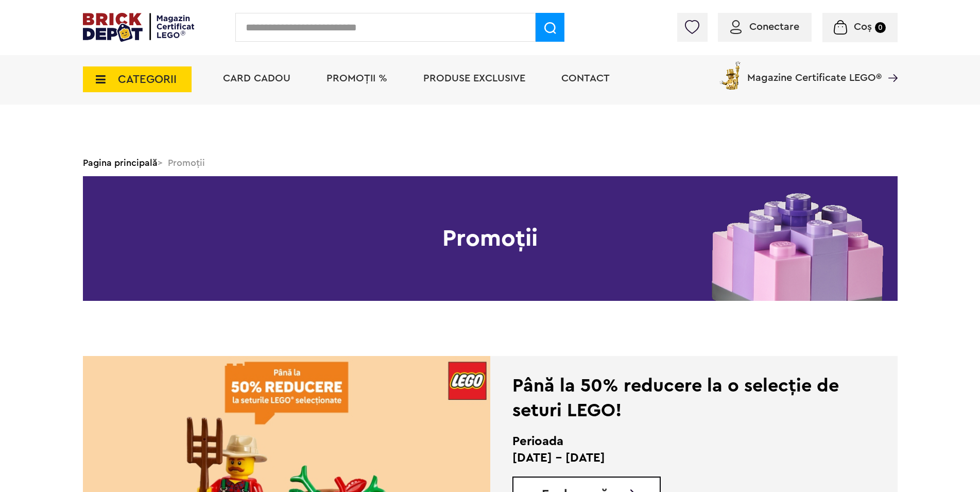 The height and width of the screenshot is (492, 980). What do you see at coordinates (147, 79) in the screenshot?
I see `span: CATEGORII` at bounding box center [147, 79].